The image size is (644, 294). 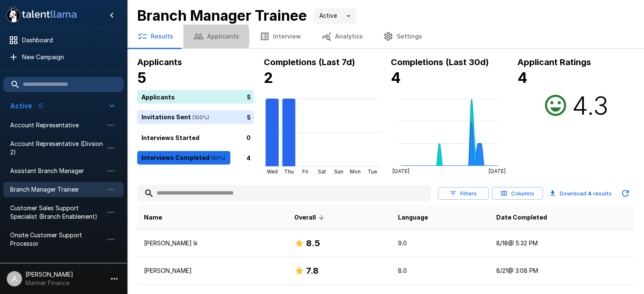 I want to click on h2: 4.3, so click(x=590, y=105).